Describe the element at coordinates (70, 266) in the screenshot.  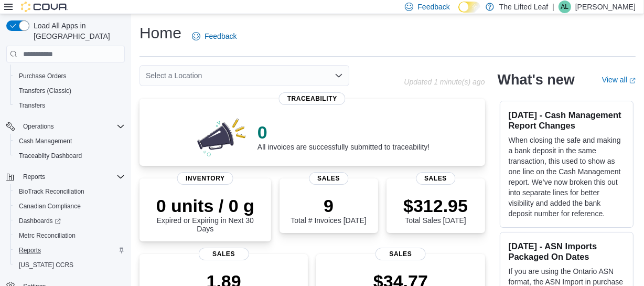
I see `span: Washington CCRS` at that location.